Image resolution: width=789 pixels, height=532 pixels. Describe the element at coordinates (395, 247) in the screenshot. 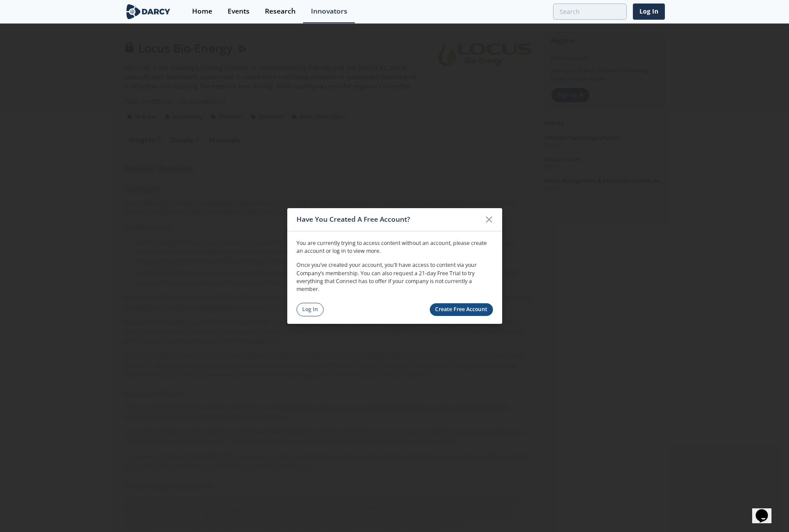

I see `p: You are currently trying to access content without an account, please create an account or log in...` at that location.